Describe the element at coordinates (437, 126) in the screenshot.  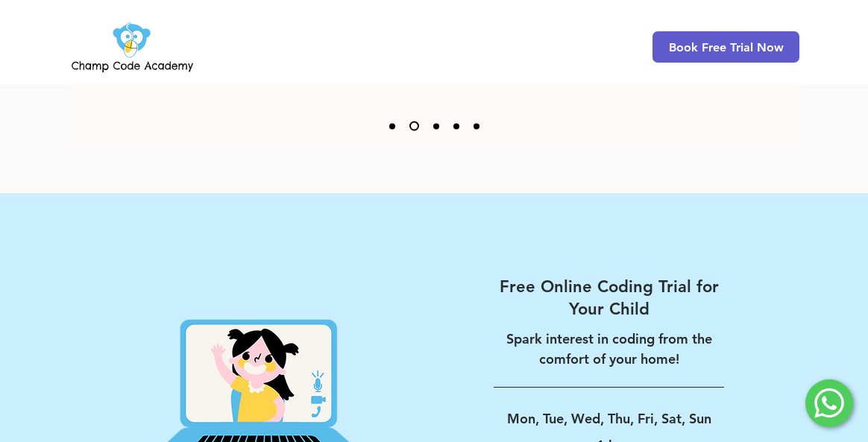
I see `a: Slide 3` at that location.